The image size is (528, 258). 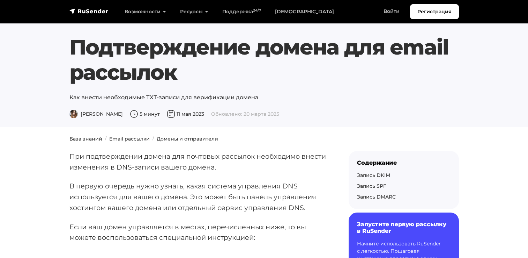 I want to click on a: Запись SPF, so click(x=372, y=186).